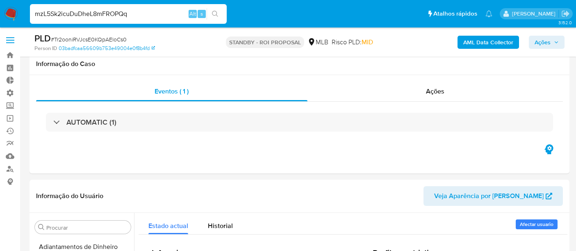 The image size is (576, 251). What do you see at coordinates (128, 14) in the screenshot?
I see `input: Pesquise usuários ou casos...` at bounding box center [128, 14].